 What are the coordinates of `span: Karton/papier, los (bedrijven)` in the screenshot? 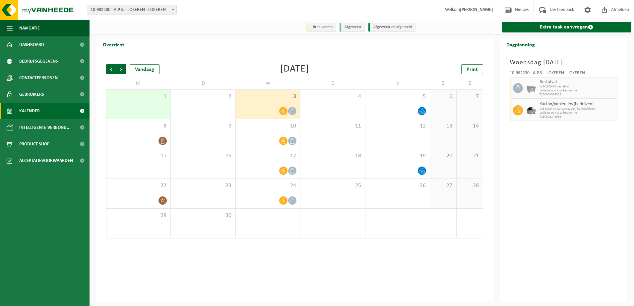 It's located at (578, 104).